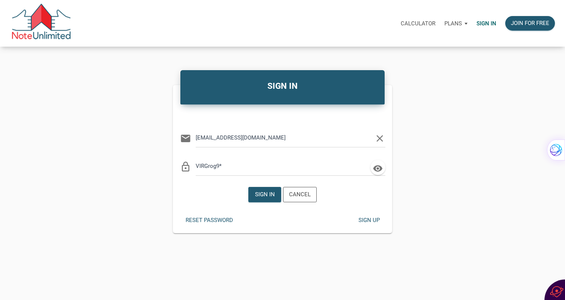  What do you see at coordinates (300, 195) in the screenshot?
I see `button: Cancel` at bounding box center [300, 195].